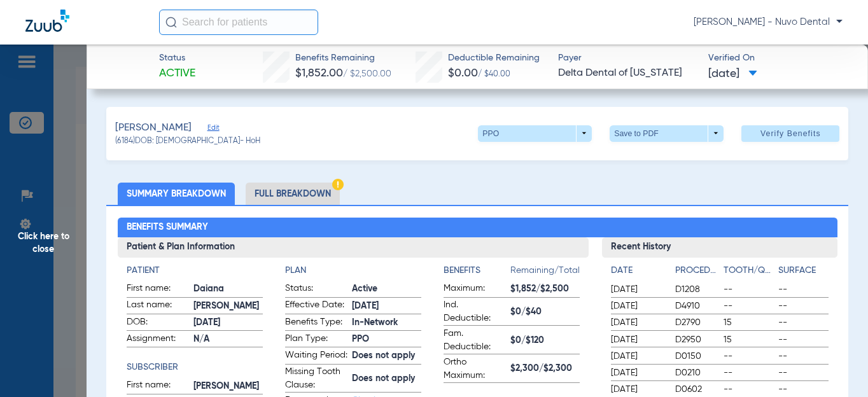  I want to click on span: Deductible Remaining, so click(494, 58).